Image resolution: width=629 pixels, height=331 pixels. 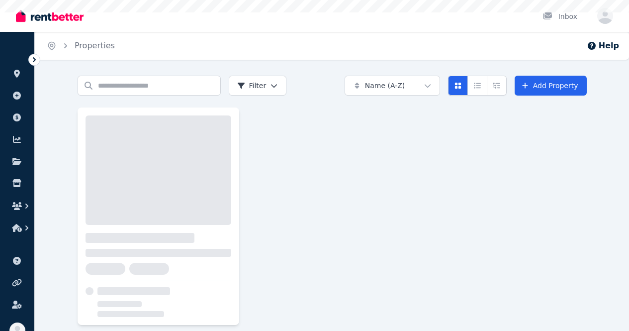 What do you see at coordinates (94, 45) in the screenshot?
I see `a: Properties` at bounding box center [94, 45].